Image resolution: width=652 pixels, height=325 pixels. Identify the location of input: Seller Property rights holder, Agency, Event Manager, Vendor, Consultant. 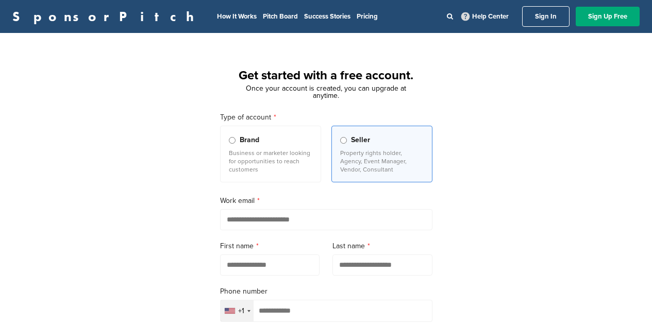
(343, 140).